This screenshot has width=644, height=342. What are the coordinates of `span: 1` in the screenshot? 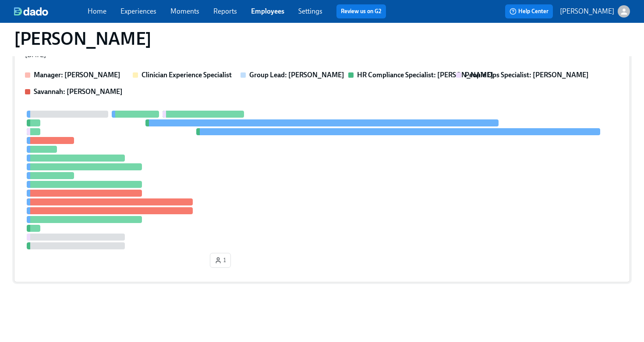 It's located at (220, 260).